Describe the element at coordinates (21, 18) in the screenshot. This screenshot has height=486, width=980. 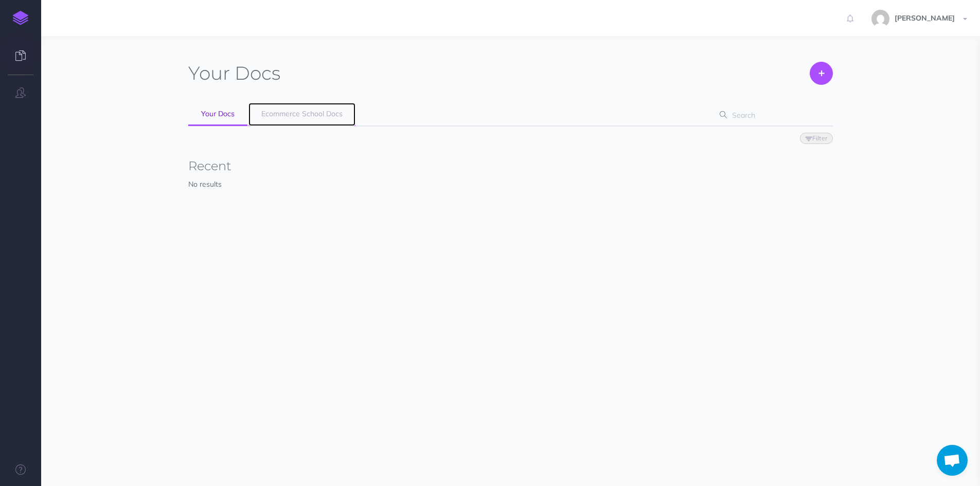
I see `img: logo-mark.svg` at that location.